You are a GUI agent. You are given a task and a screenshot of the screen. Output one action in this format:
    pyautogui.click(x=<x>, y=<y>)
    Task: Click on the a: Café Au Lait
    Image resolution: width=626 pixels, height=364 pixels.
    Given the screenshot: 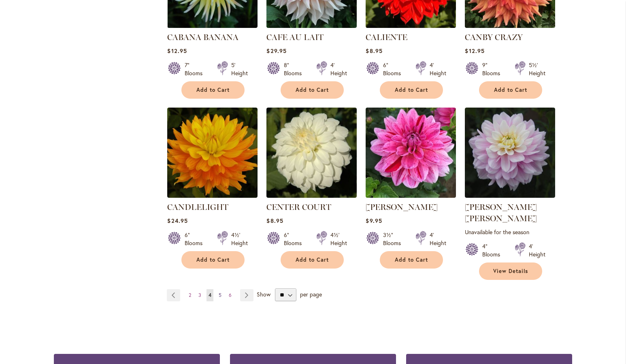 What is the action you would take?
    pyautogui.click(x=311, y=26)
    